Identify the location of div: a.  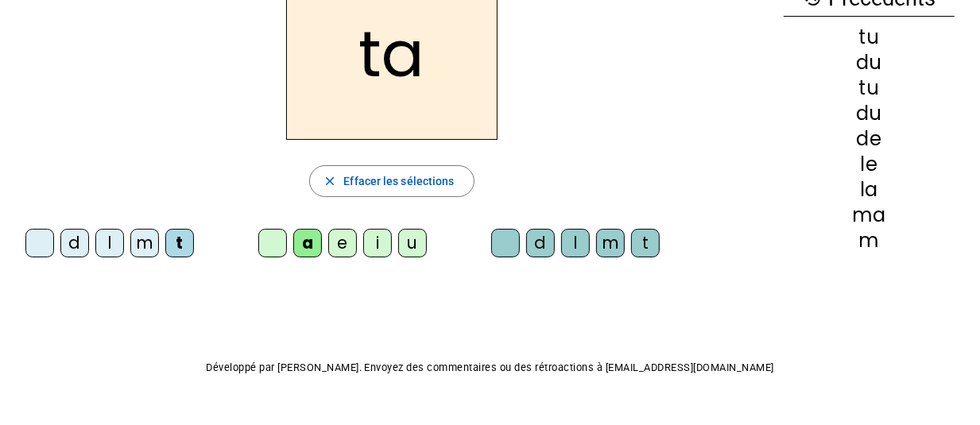
(307, 243).